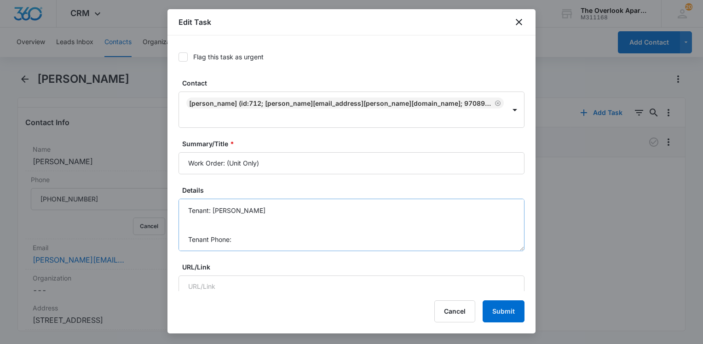  Describe the element at coordinates (503, 311) in the screenshot. I see `button: Submit` at that location.